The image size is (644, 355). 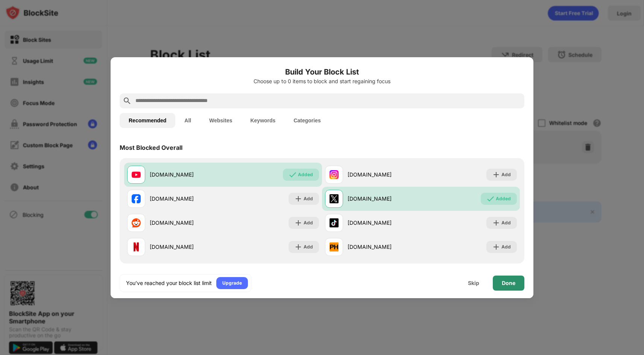 I want to click on img: search.svg, so click(x=127, y=101).